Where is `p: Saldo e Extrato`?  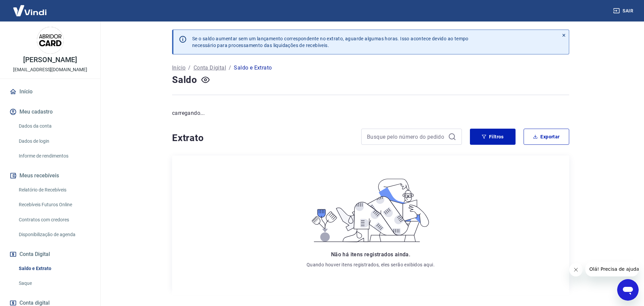 p: Saldo e Extrato is located at coordinates (253, 68).